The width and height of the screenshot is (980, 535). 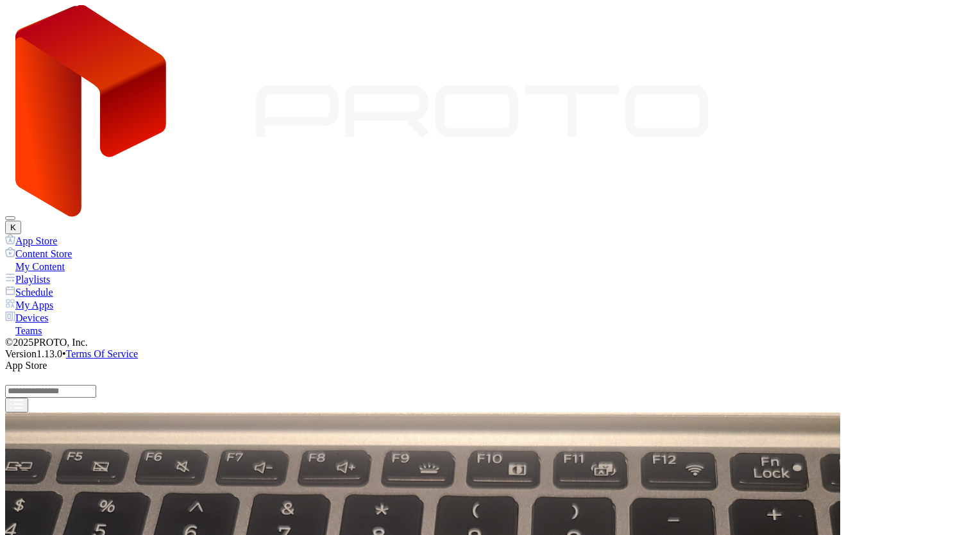 I want to click on a: App Store, so click(x=490, y=241).